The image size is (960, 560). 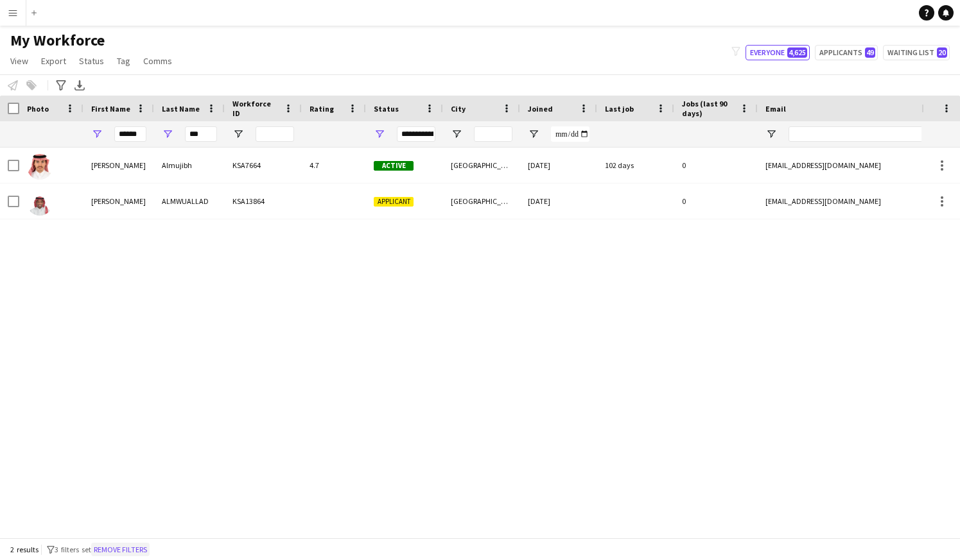 What do you see at coordinates (797, 52) in the screenshot?
I see `span: 4,625` at bounding box center [797, 52].